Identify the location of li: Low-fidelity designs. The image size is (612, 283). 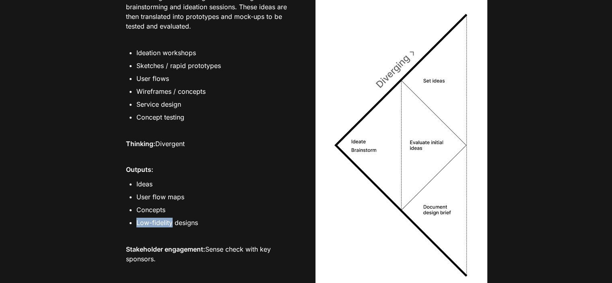
(216, 222).